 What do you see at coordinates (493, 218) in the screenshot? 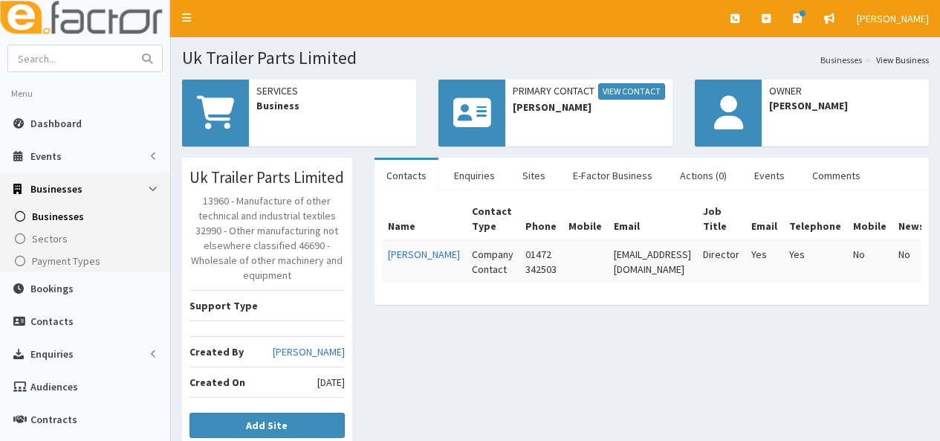
I see `th: Contact Type` at bounding box center [493, 218].